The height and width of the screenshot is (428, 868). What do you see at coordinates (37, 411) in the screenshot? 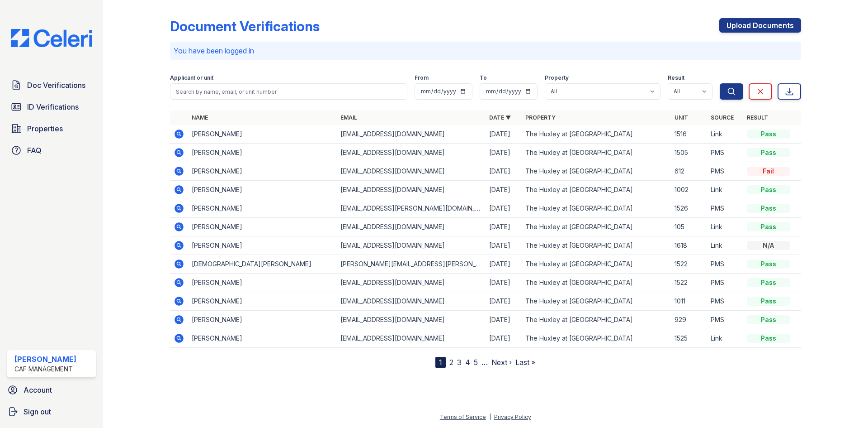
I see `span: Sign out` at bounding box center [37, 411].